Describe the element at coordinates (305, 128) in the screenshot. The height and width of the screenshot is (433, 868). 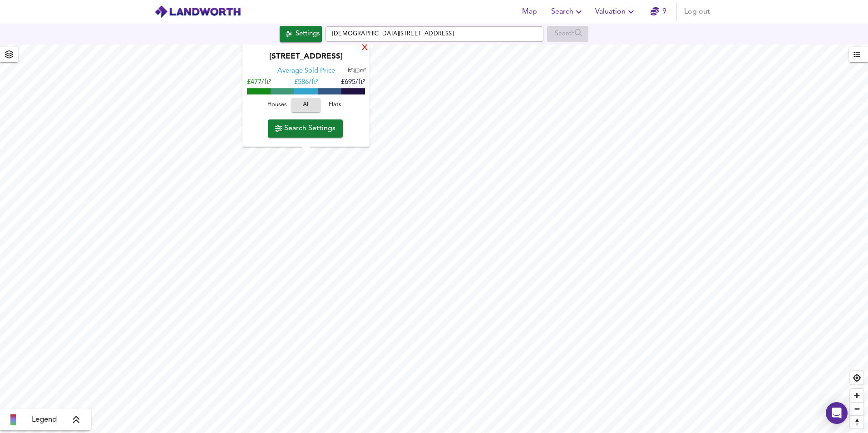
I see `span: Search Settings` at that location.